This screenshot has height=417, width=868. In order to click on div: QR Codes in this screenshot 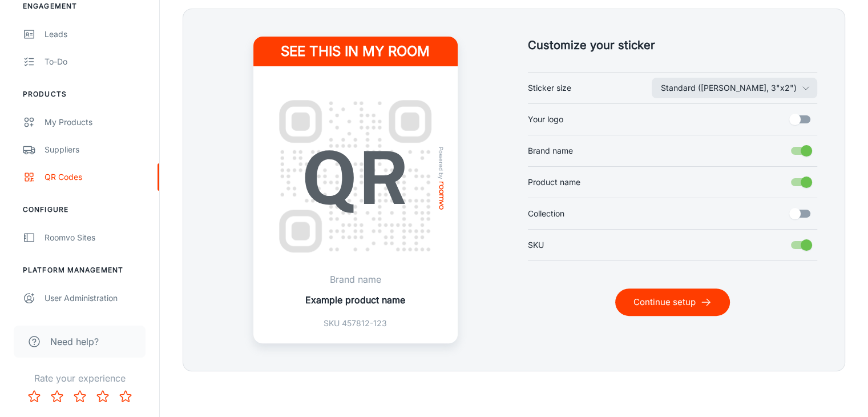, I will do `click(96, 177)`.